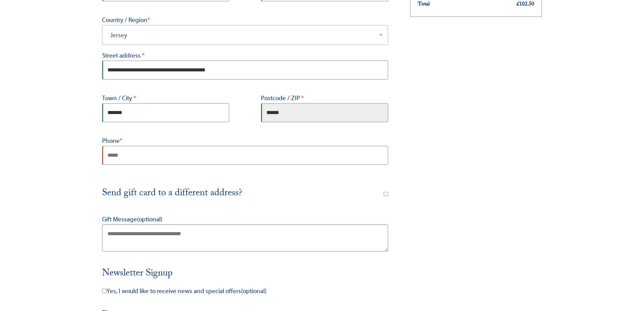 Image resolution: width=644 pixels, height=311 pixels. I want to click on label: Country / Region, so click(245, 20).